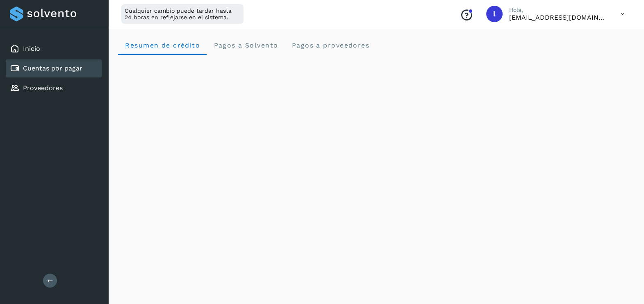 The height and width of the screenshot is (304, 644). I want to click on div: Proveedores, so click(54, 88).